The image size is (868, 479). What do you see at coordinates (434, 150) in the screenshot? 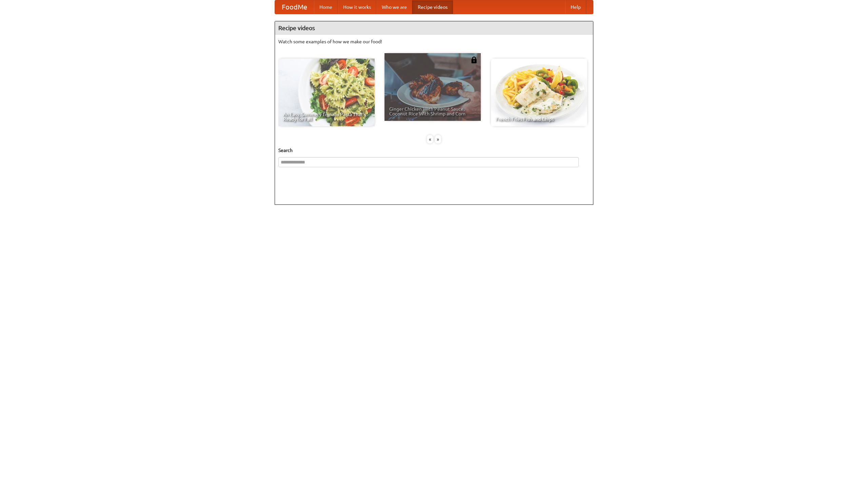
I see `h5: Search` at bounding box center [434, 150].